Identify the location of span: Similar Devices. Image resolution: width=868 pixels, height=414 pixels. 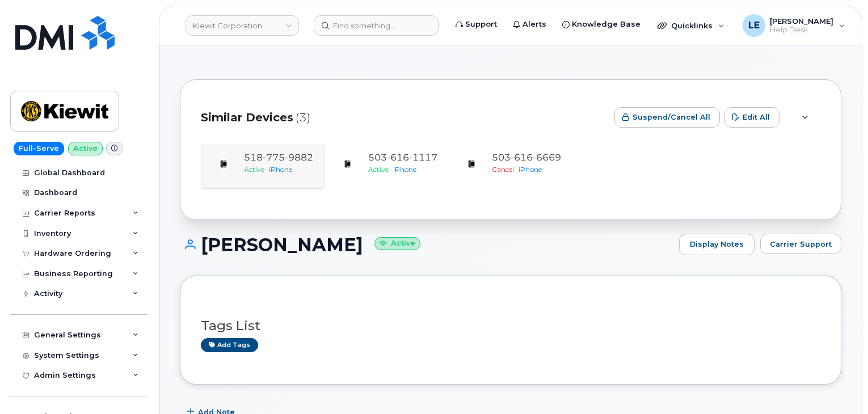
(247, 118).